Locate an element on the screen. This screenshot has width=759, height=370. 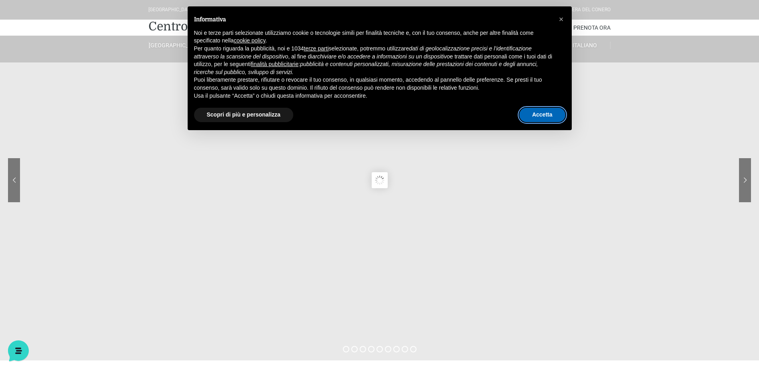
p: La nostra missione è rendere la tua esperienza straordinaria! is located at coordinates (70, 43).